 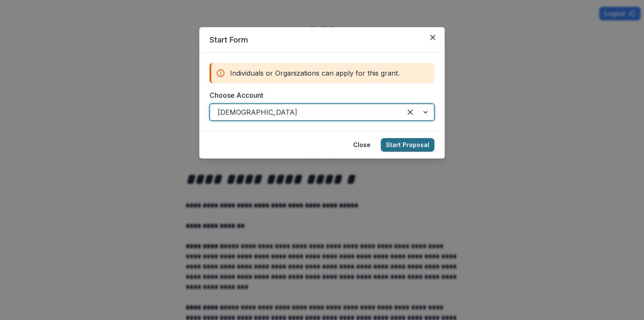 I want to click on button: Start Proposal, so click(x=407, y=145).